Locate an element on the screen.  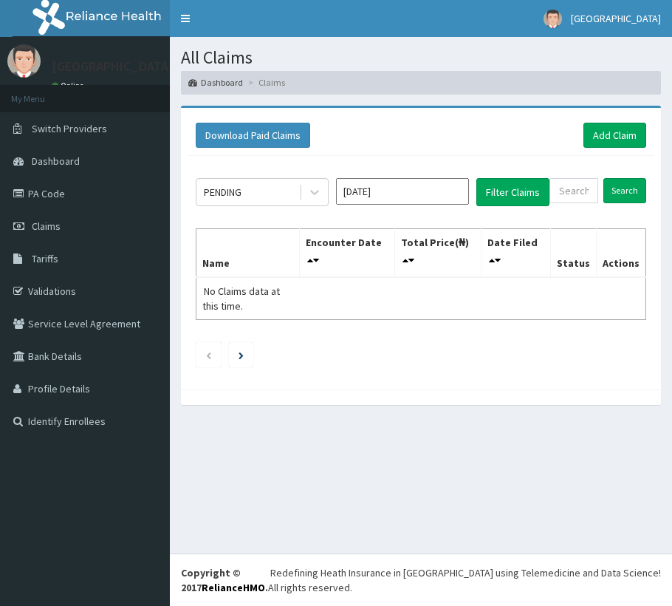
span: Claims is located at coordinates (46, 226).